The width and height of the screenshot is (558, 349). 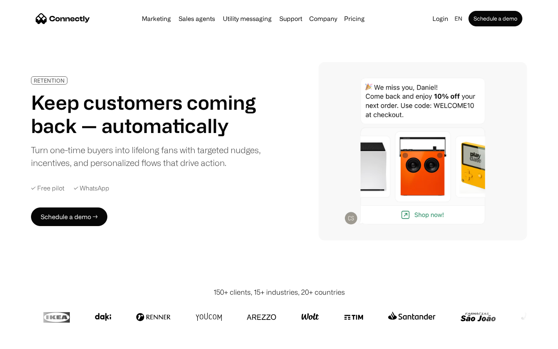 I want to click on div: Turn one-time buyers into lifelong fans with targeted nudges, incentives, and personalized flows ..., so click(x=149, y=156).